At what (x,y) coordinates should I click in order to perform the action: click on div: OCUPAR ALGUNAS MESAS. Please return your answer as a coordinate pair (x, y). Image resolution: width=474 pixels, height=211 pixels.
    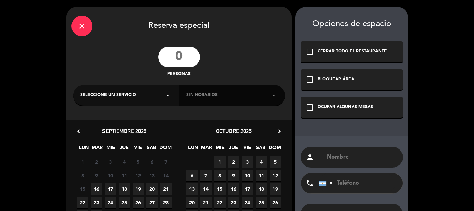
    Looking at the image, I should click on (346, 107).